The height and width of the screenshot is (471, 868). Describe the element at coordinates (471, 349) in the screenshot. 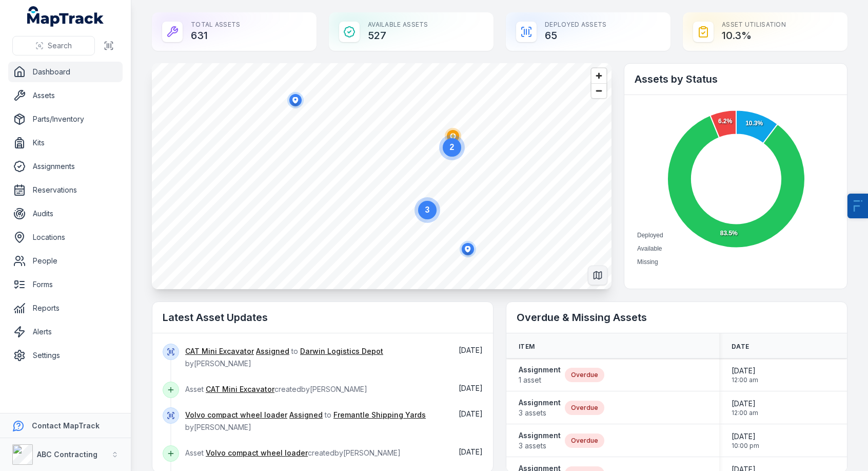

I see `time: 18/09/2025, 8:20:54 am` at that location.